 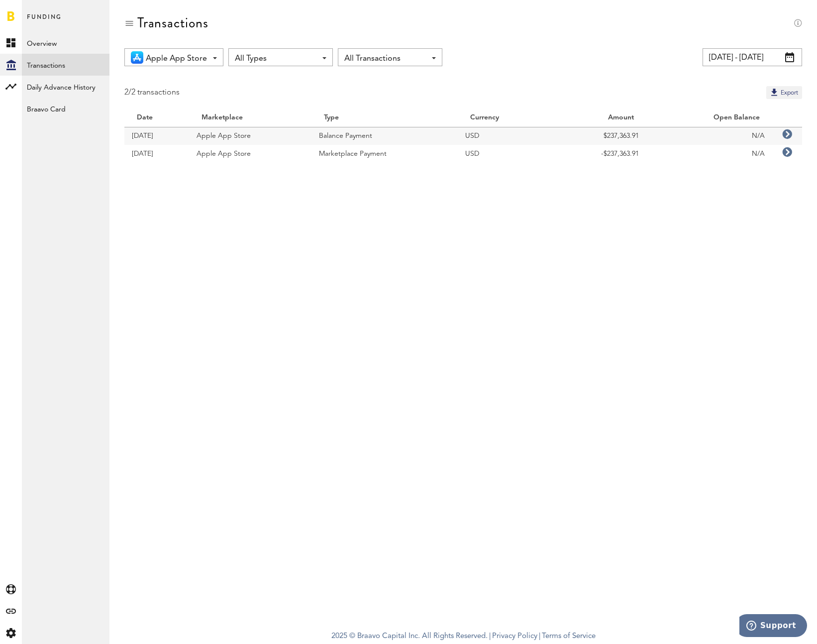 What do you see at coordinates (385, 118) in the screenshot?
I see `th: Type` at bounding box center [385, 118].